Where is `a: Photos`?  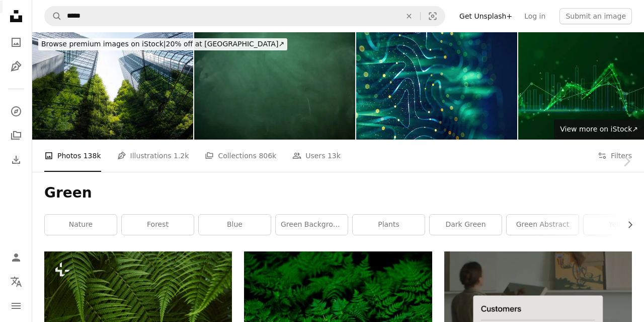 a: Photos is located at coordinates (16, 42).